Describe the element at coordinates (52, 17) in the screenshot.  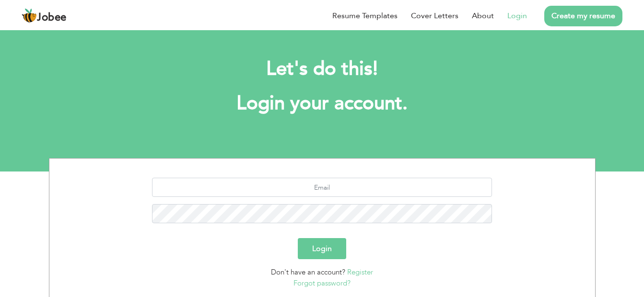
I see `span: Jobee` at that location.